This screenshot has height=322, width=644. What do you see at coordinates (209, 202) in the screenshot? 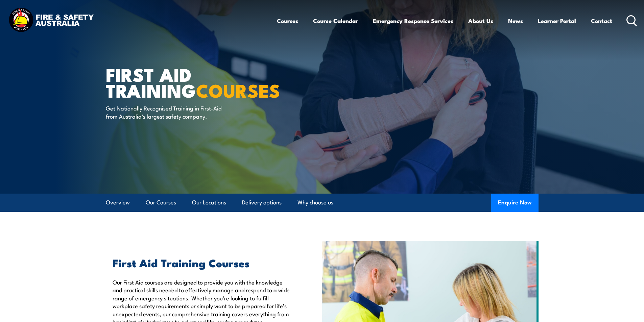
I see `a: Our Locations` at bounding box center [209, 202].